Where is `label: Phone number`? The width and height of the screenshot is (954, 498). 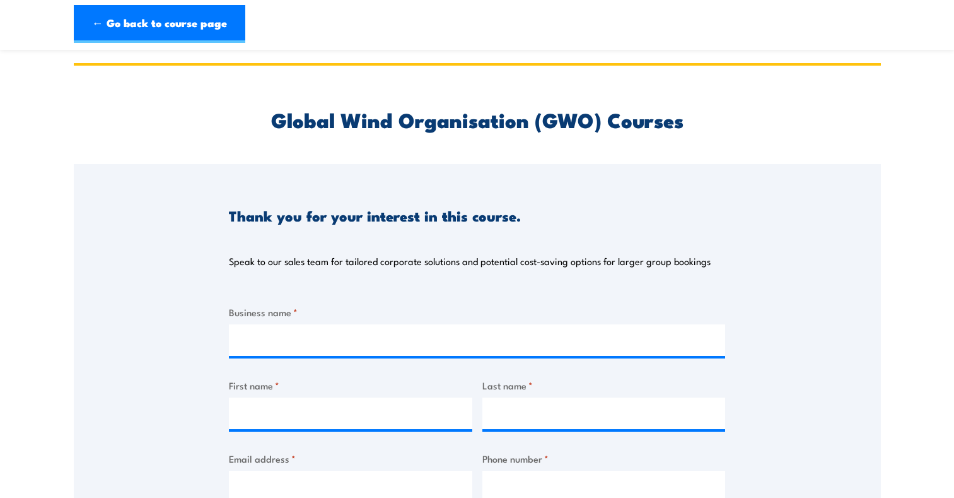
label: Phone number is located at coordinates (604, 458).